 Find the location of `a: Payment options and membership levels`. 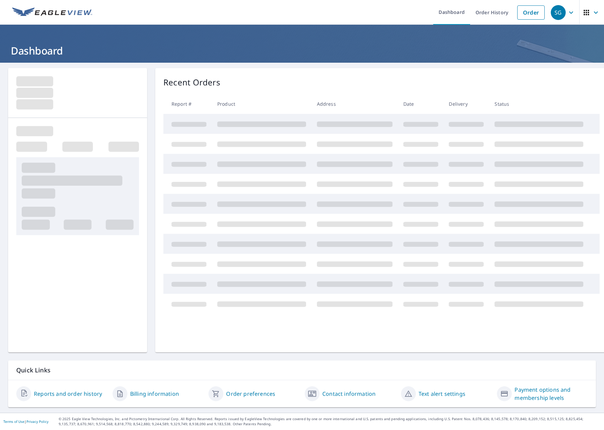

a: Payment options and membership levels is located at coordinates (551, 394).